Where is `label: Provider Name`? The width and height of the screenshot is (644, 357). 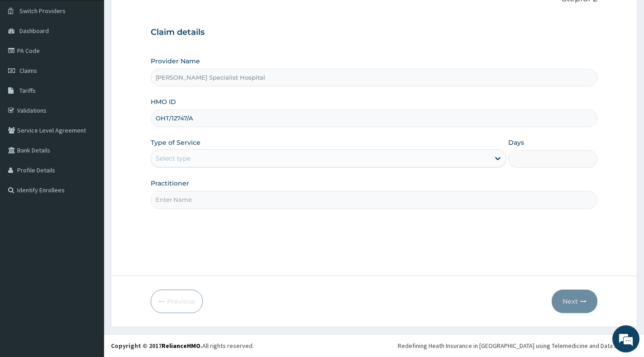
label: Provider Name is located at coordinates (175, 61).